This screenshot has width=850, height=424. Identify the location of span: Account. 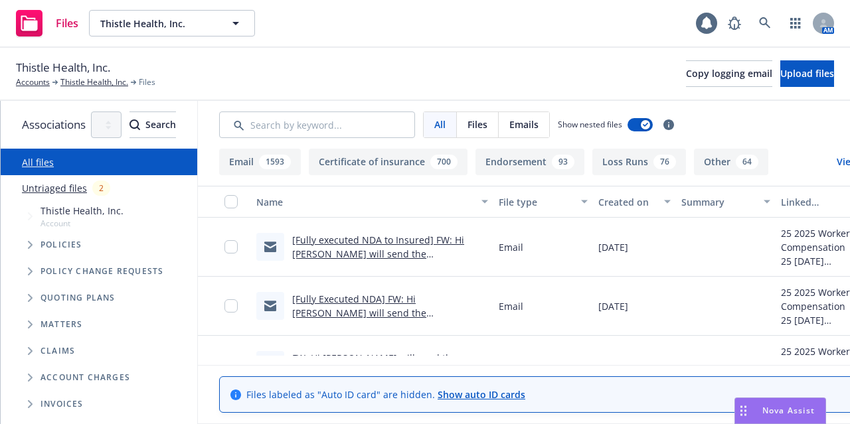
(82, 223).